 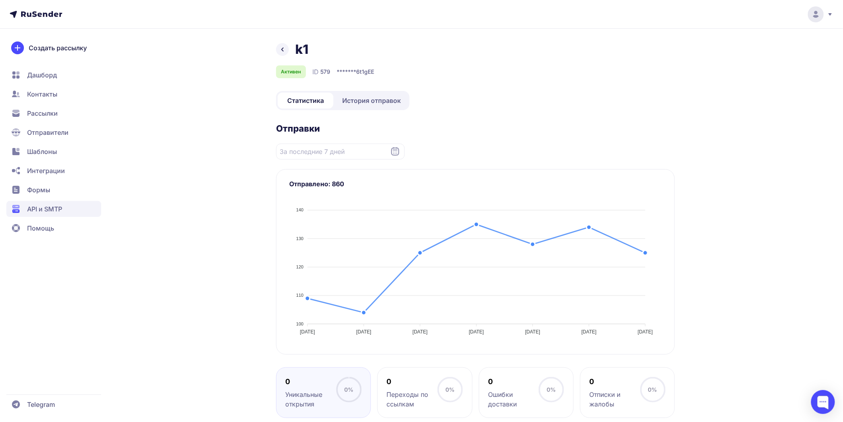 What do you see at coordinates (412, 399) in the screenshot?
I see `div: Переходы по ссылкам` at bounding box center [412, 399].